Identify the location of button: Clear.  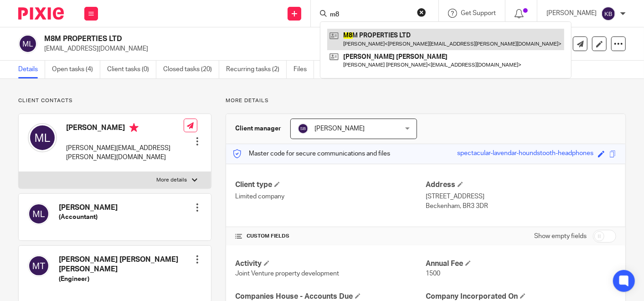
(421, 12).